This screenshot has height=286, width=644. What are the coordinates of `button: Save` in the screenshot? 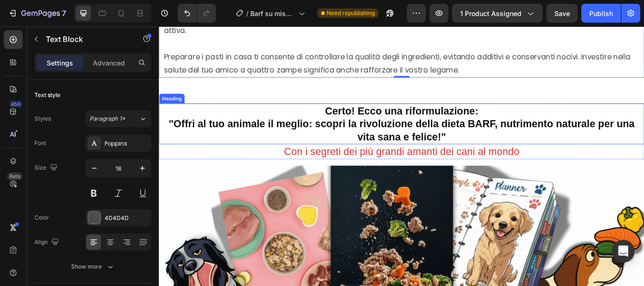 It's located at (562, 13).